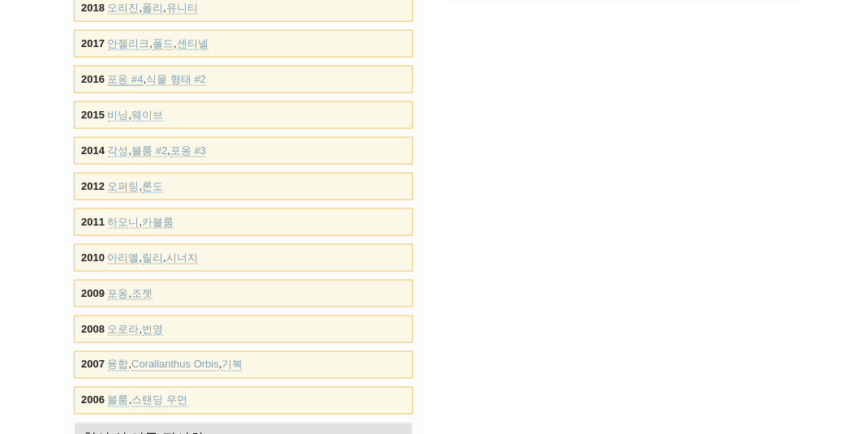 Image resolution: width=868 pixels, height=434 pixels. Describe the element at coordinates (123, 187) in the screenshot. I see `a: 오퍼링` at that location.